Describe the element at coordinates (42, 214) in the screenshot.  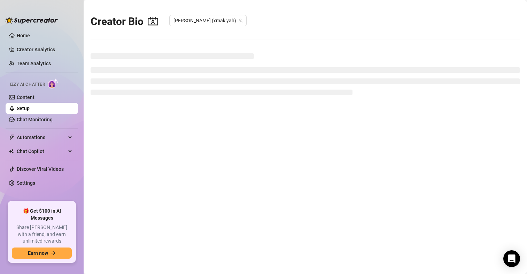
I see `span: 🎁 Get $100 in AI Messages` at that location.